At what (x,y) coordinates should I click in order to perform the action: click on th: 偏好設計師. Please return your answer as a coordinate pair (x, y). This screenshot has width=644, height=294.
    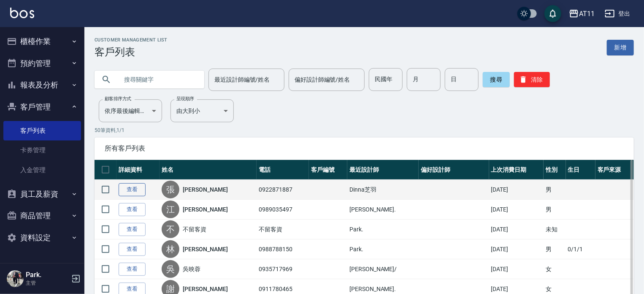
    Looking at the image, I should click on (454, 170).